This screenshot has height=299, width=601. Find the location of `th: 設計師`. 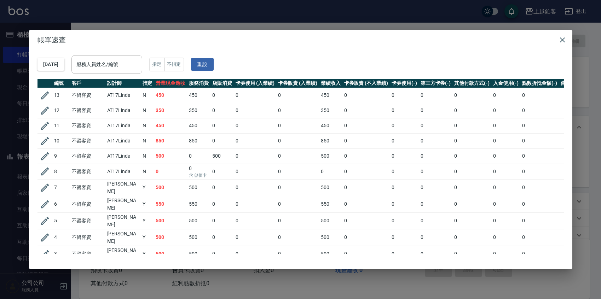

th: 設計師 is located at coordinates (123, 84).